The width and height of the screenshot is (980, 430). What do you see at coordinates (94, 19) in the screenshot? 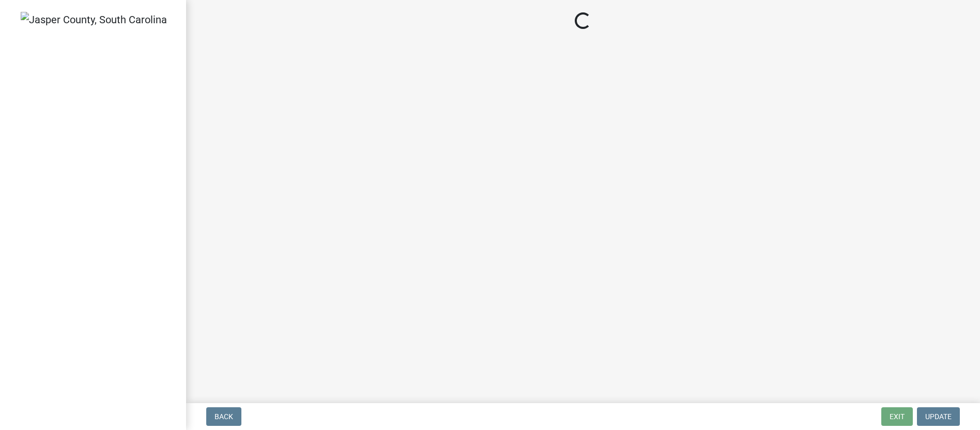
I see `img: Jasper County, South Carolina` at bounding box center [94, 19].